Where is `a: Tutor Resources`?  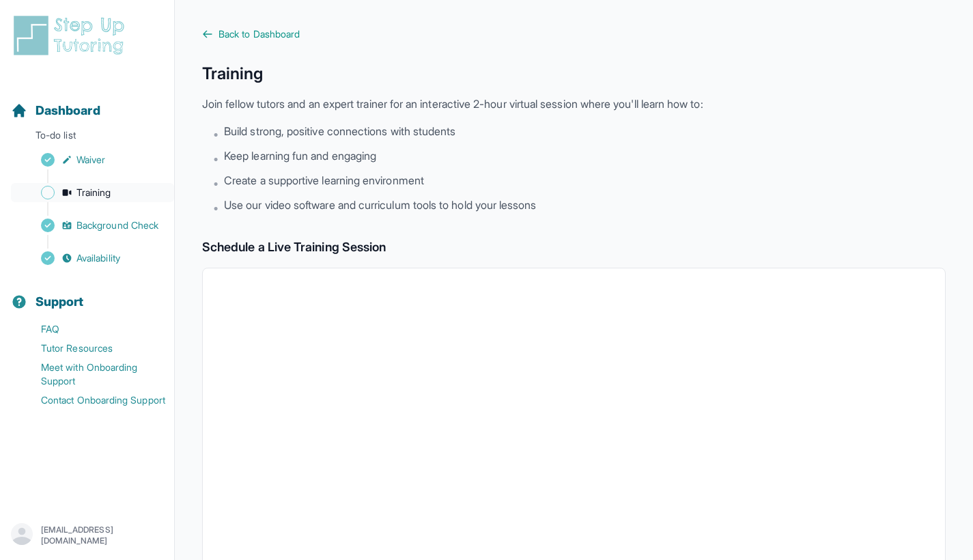 a: Tutor Resources is located at coordinates (92, 348).